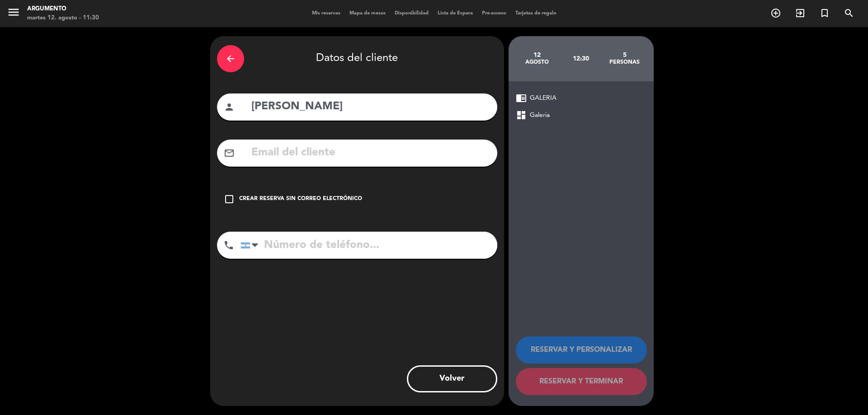 The image size is (868, 415). I want to click on i: check_box_outline_blank, so click(229, 199).